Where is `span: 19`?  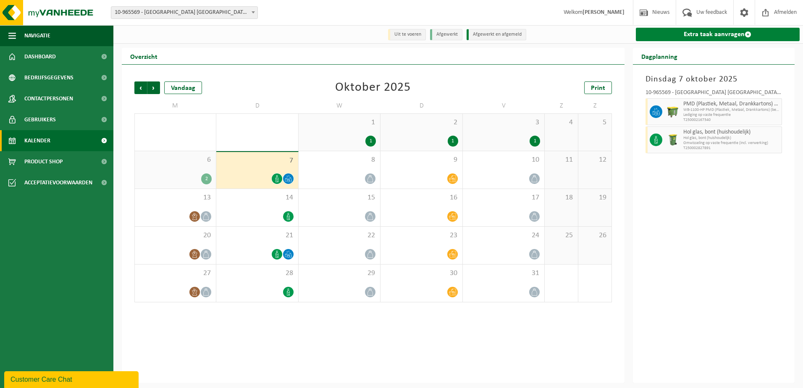 span: 19 is located at coordinates (595, 198).